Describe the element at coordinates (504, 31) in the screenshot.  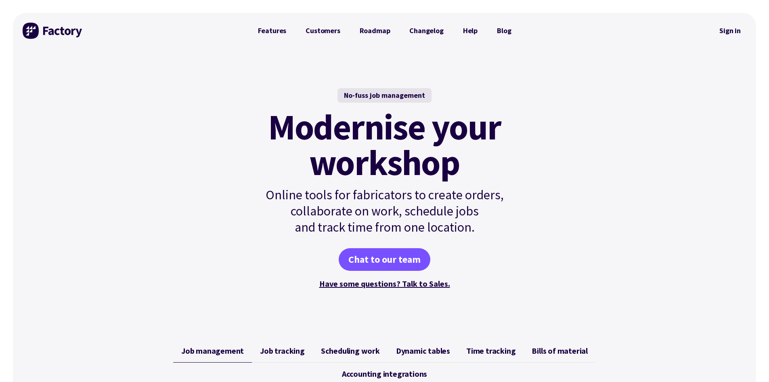
I see `a: Blog` at that location.